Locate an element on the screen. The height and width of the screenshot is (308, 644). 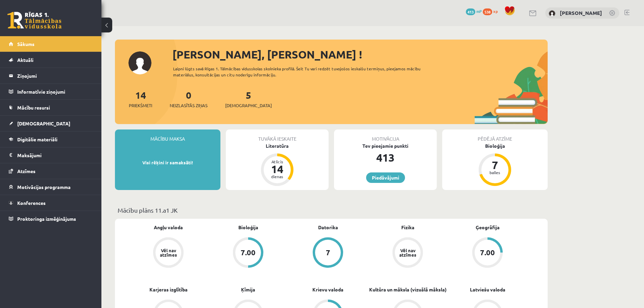
a: 538 xp is located at coordinates (492, 11).